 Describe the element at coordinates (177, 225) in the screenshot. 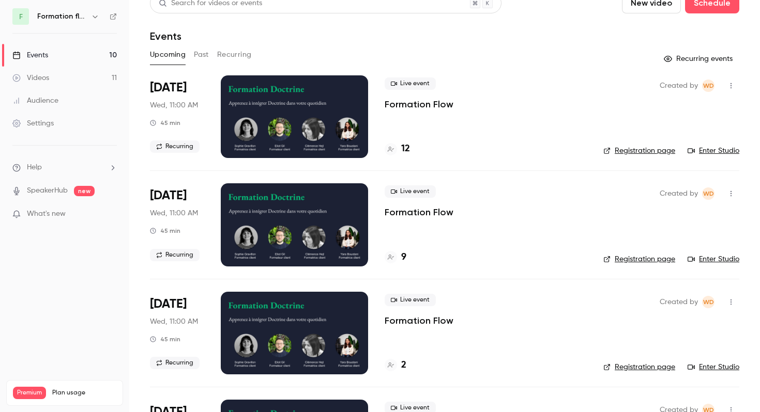

I see `div: Oct 8 Wed, 11:00 AM (Europe/Paris)` at that location.